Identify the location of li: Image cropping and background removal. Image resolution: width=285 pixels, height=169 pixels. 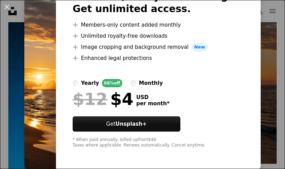
(158, 47).